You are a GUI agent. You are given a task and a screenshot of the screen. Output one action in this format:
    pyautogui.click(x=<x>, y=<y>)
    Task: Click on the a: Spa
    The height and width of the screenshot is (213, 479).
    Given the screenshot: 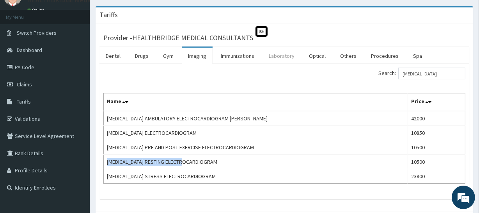 What is the action you would take?
    pyautogui.click(x=418, y=56)
    